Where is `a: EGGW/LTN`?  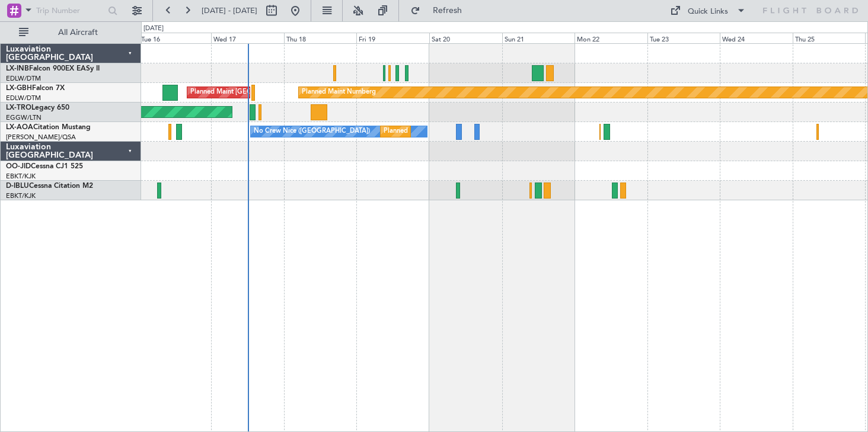
a: EGGW/LTN is located at coordinates (24, 117).